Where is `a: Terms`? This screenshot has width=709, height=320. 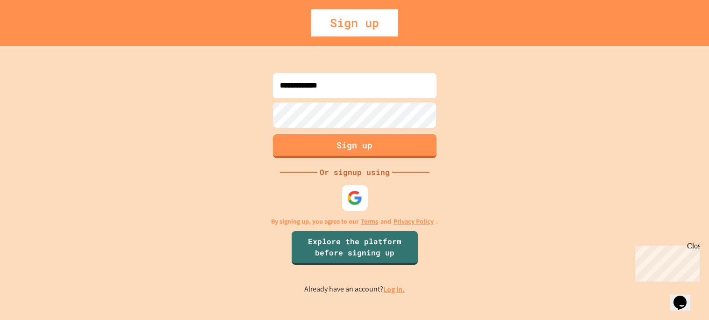
a: Terms is located at coordinates (369, 221).